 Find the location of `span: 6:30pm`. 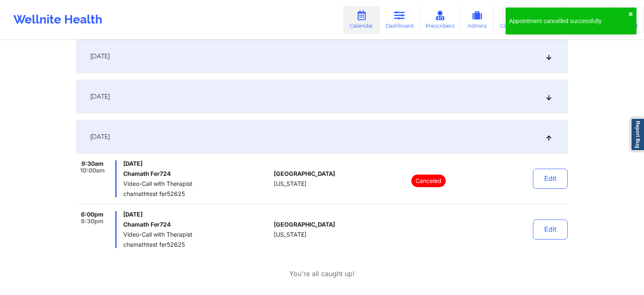

span: 6:30pm is located at coordinates (93, 221).